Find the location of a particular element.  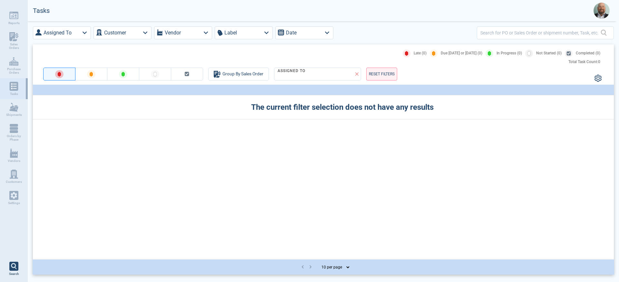

button: Date is located at coordinates (304, 33).